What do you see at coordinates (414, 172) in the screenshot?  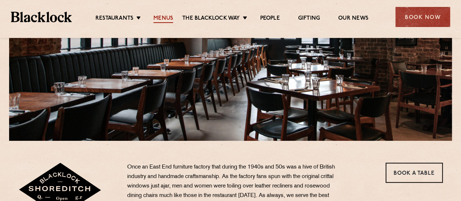 I see `a: Book a Table` at bounding box center [414, 172].